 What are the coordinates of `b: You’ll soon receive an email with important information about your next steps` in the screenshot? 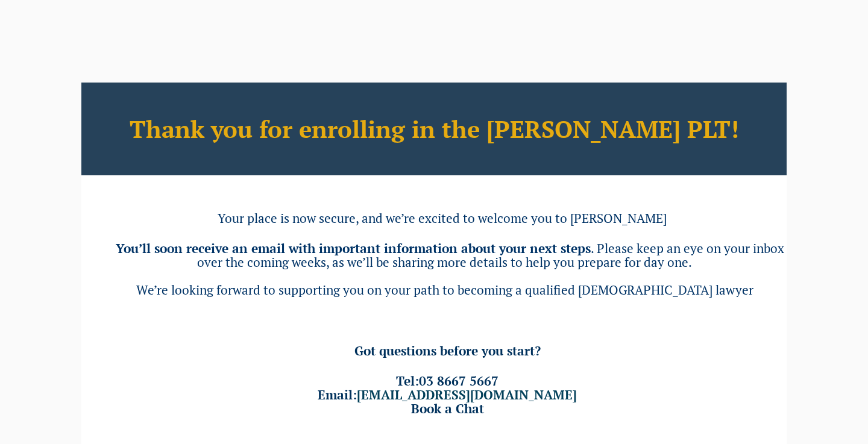 It's located at (353, 248).